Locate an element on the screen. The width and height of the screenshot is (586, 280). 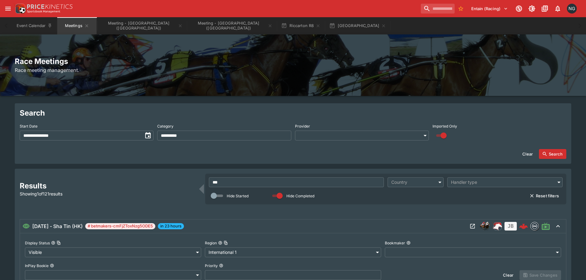
div: International 1 is located at coordinates (293, 253).